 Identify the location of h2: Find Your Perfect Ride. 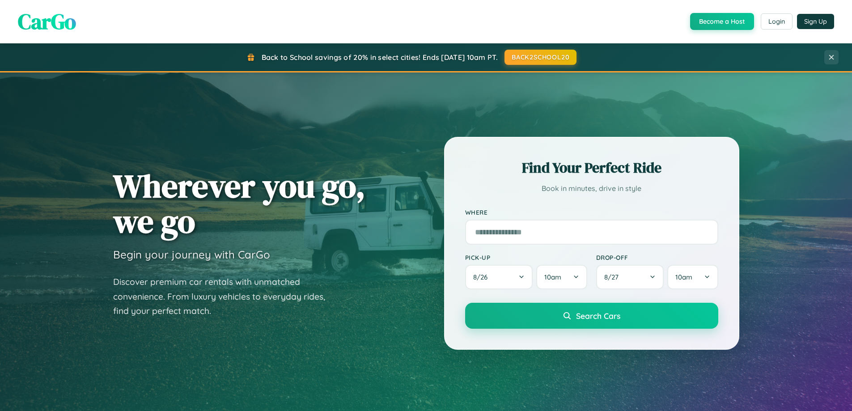
(592, 168).